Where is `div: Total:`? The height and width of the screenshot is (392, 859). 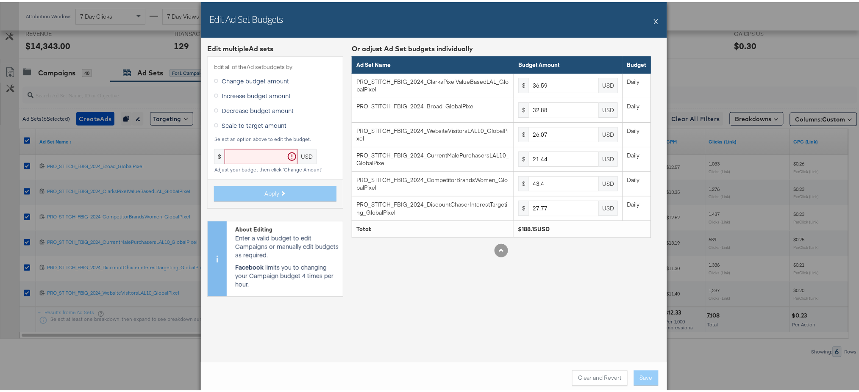 div: Total: is located at coordinates (432, 227).